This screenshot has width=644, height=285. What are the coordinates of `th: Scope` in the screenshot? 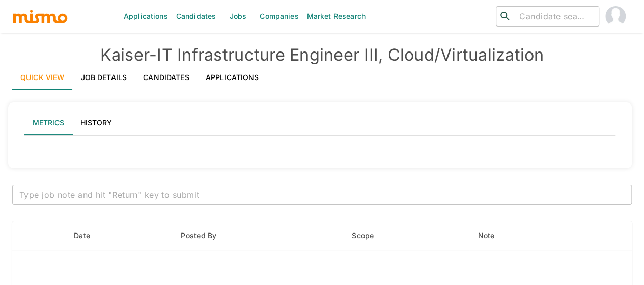 It's located at (406, 235).